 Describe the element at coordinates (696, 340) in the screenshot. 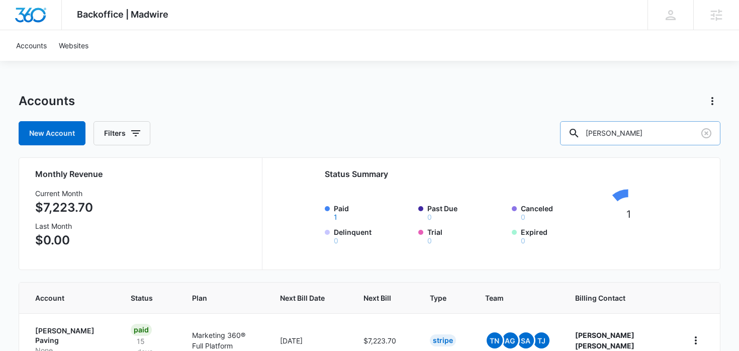

I see `button: home` at that location.